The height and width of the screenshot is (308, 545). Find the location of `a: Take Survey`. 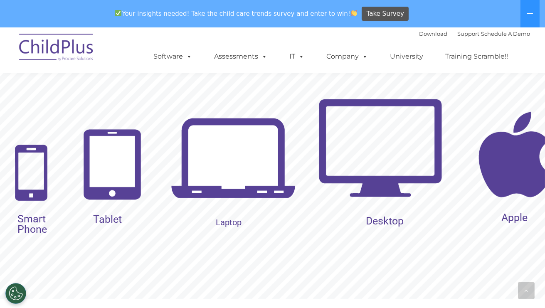

a: Take Survey is located at coordinates (385, 14).